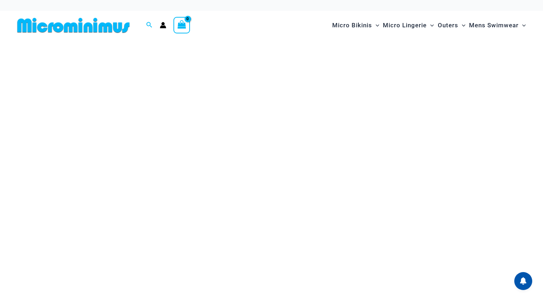  I want to click on span: Micro Lingerie, so click(405, 25).